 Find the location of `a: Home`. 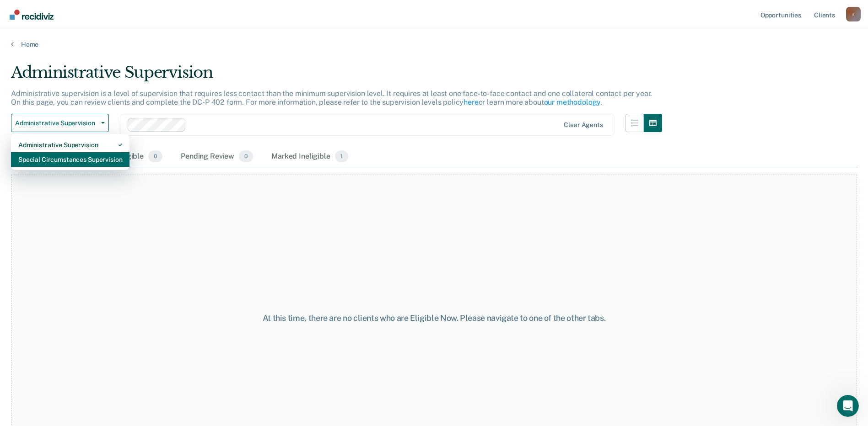

a: Home is located at coordinates (434, 44).